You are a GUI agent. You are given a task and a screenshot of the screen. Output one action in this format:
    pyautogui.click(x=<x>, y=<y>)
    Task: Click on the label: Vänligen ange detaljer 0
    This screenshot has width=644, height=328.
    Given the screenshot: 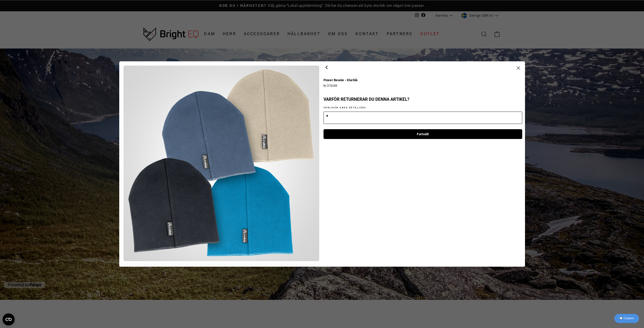 What is the action you would take?
    pyautogui.click(x=344, y=107)
    